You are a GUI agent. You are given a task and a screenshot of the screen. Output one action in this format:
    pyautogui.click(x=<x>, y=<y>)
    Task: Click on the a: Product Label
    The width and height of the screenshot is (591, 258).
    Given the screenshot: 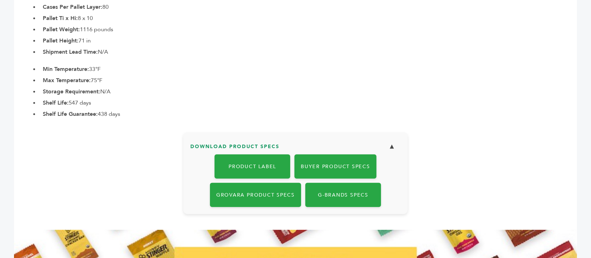 What is the action you would take?
    pyautogui.click(x=252, y=166)
    